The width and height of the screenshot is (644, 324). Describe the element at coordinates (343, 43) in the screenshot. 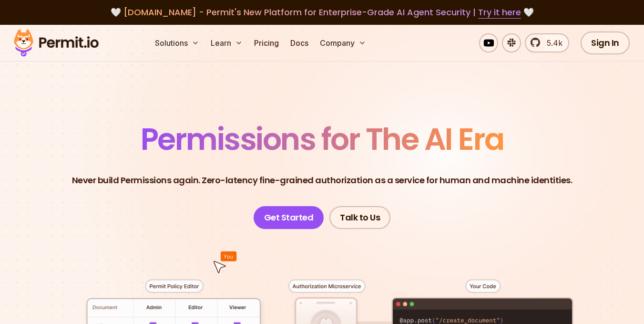

I see `button: Company` at that location.